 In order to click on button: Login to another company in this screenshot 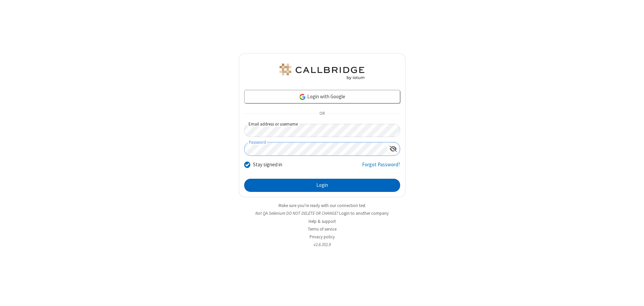, I will do `click(364, 213)`.